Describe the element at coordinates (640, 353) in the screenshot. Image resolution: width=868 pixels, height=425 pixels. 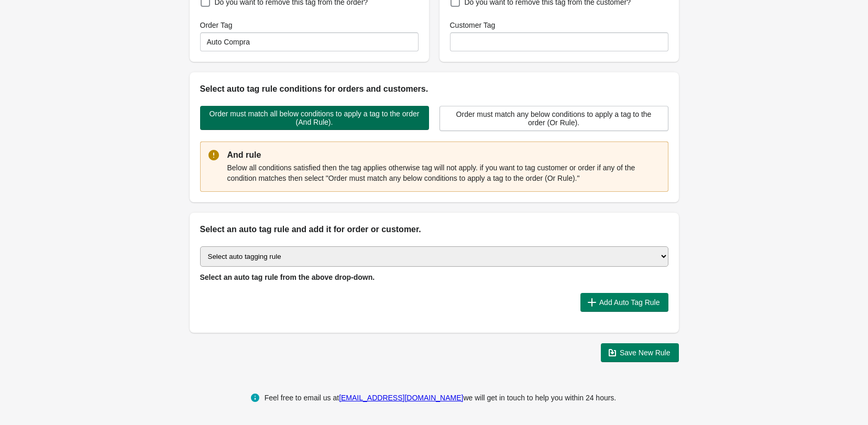
I see `button: Save New Rule` at that location.